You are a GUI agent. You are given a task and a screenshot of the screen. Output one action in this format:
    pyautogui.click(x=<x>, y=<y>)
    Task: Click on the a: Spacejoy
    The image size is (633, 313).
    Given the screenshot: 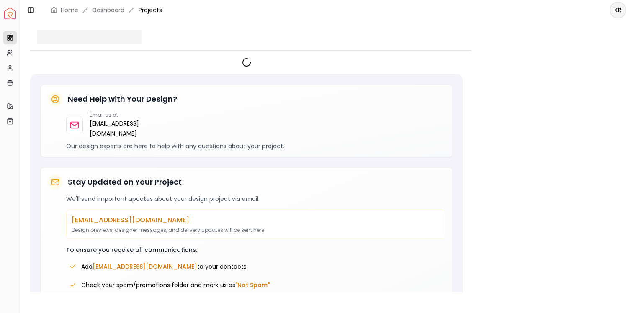 What is the action you would take?
    pyautogui.click(x=10, y=13)
    